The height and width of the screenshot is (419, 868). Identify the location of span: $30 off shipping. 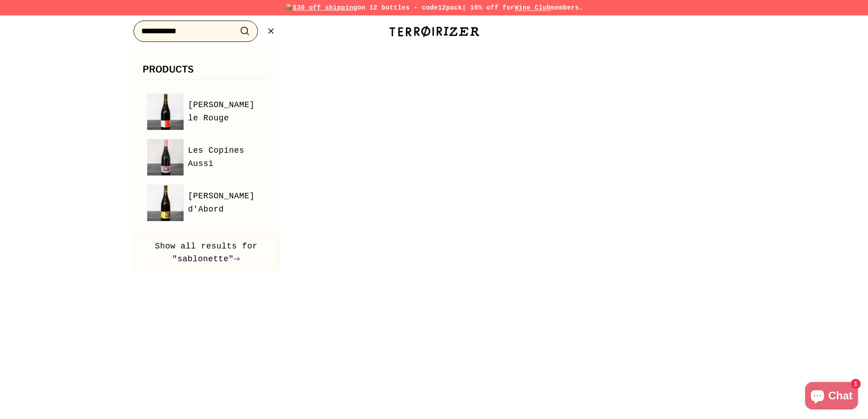
(325, 8).